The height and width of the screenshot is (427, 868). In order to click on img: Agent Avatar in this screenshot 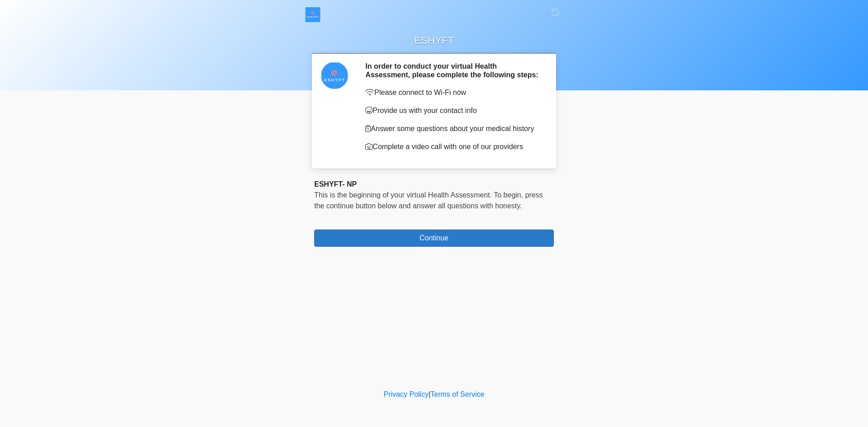, I will do `click(334, 75)`.